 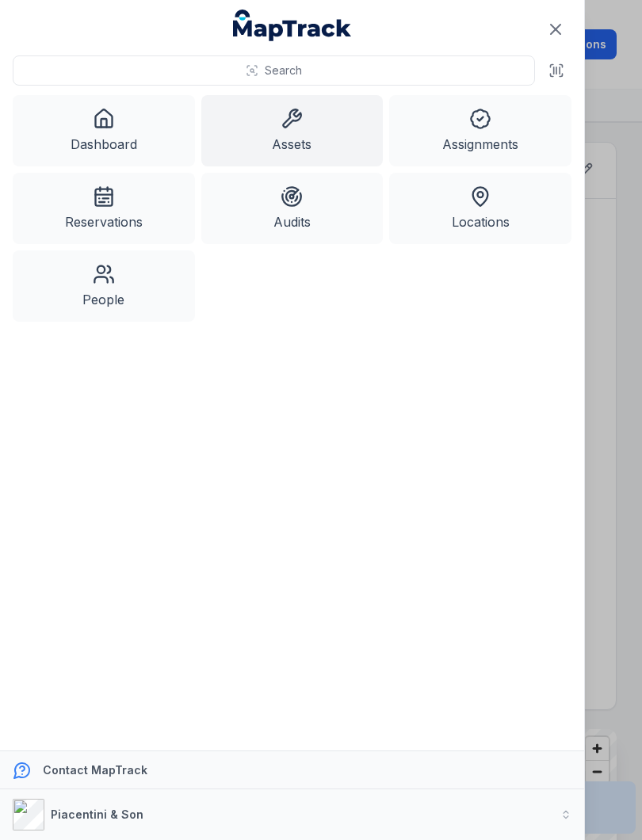 I want to click on span: Search, so click(x=283, y=70).